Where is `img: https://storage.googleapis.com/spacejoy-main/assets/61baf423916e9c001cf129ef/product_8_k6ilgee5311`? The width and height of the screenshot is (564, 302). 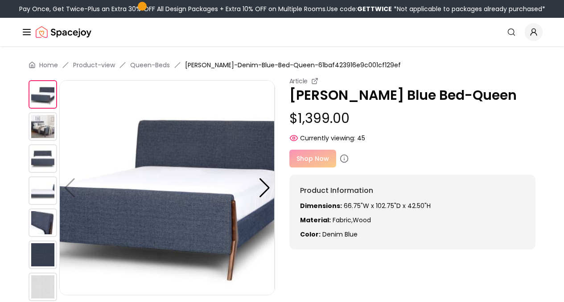 img: https://storage.googleapis.com/spacejoy-main/assets/61baf423916e9c001cf129ef/product_8_k6ilgee5311 is located at coordinates (43, 287).